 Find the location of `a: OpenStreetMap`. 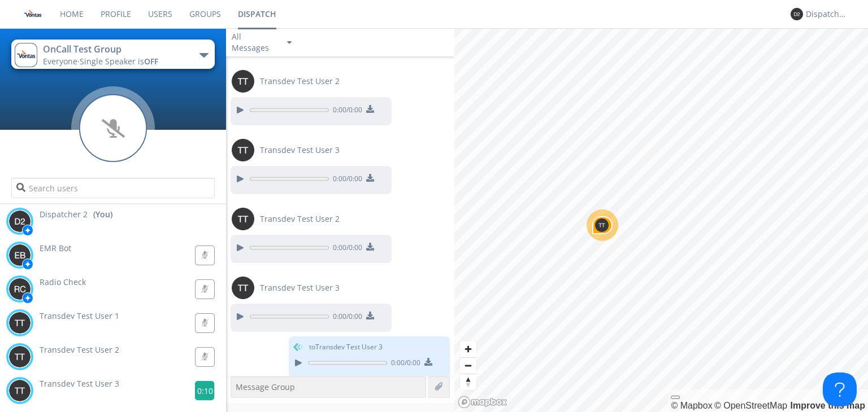

a: OpenStreetMap is located at coordinates (750, 405).